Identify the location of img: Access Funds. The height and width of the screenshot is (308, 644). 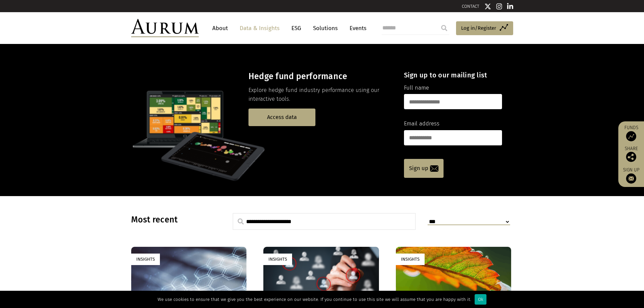
(631, 136).